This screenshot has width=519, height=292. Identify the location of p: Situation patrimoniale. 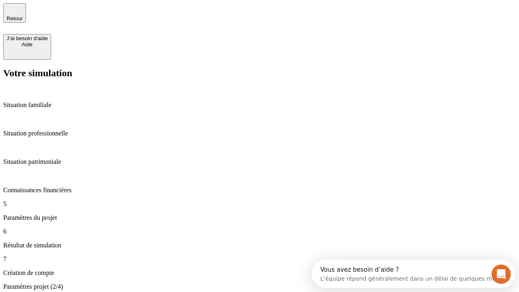
(260, 162).